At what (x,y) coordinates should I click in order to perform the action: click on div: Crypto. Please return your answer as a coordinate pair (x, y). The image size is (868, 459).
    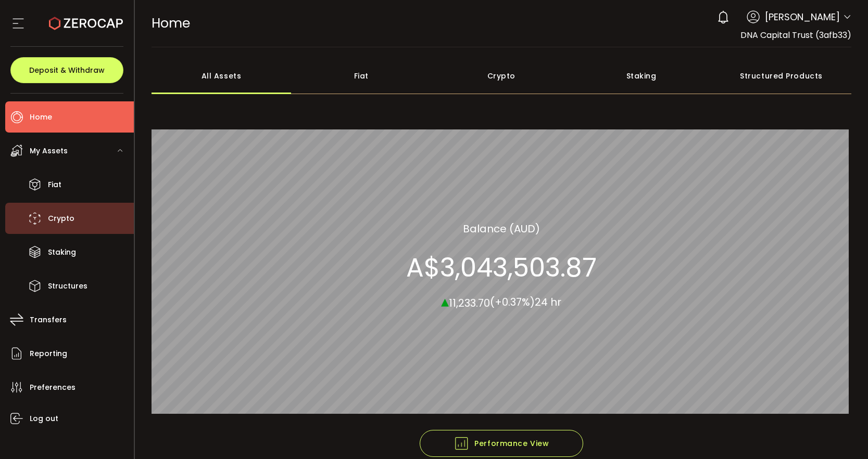
    Looking at the image, I should click on (501, 76).